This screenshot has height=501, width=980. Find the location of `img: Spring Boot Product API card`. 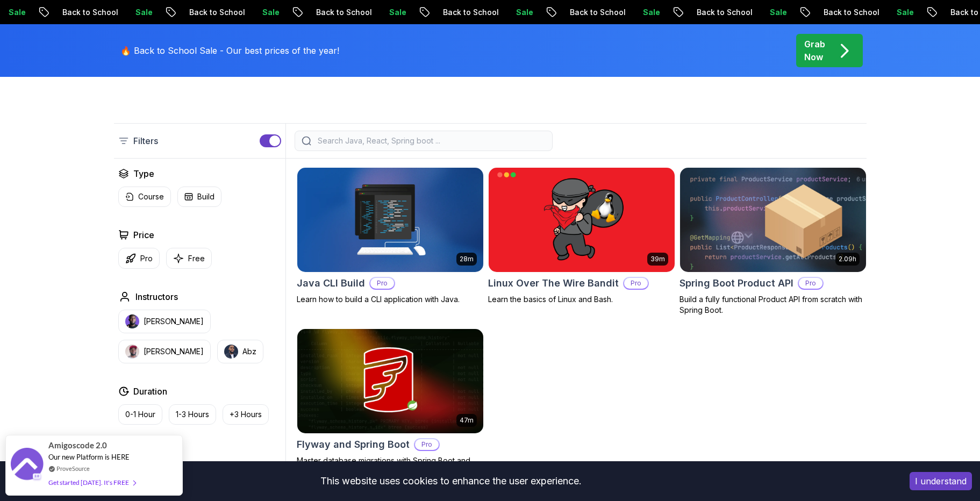

img: Spring Boot Product API card is located at coordinates (773, 219).